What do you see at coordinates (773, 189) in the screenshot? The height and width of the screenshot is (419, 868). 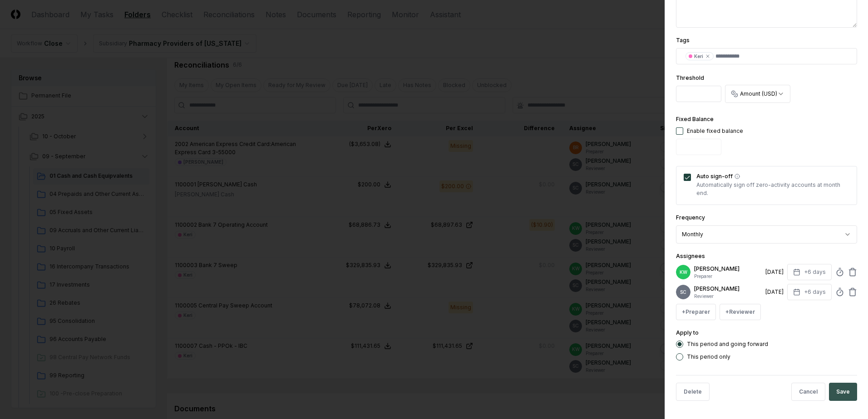 I see `p: Automatically sign off zero-activity accounts at month end.` at bounding box center [773, 189].